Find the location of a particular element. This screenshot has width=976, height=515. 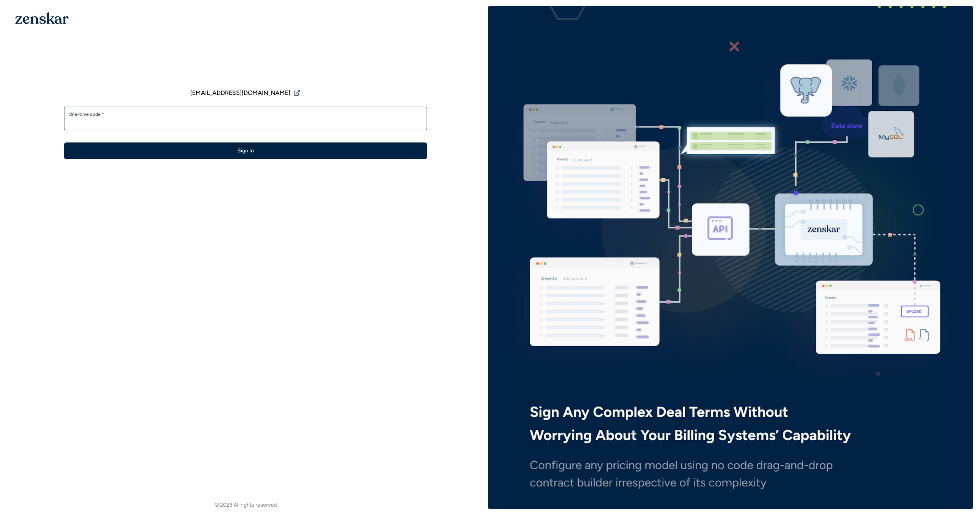

footer: © 2023 All rights reserved is located at coordinates (246, 506).